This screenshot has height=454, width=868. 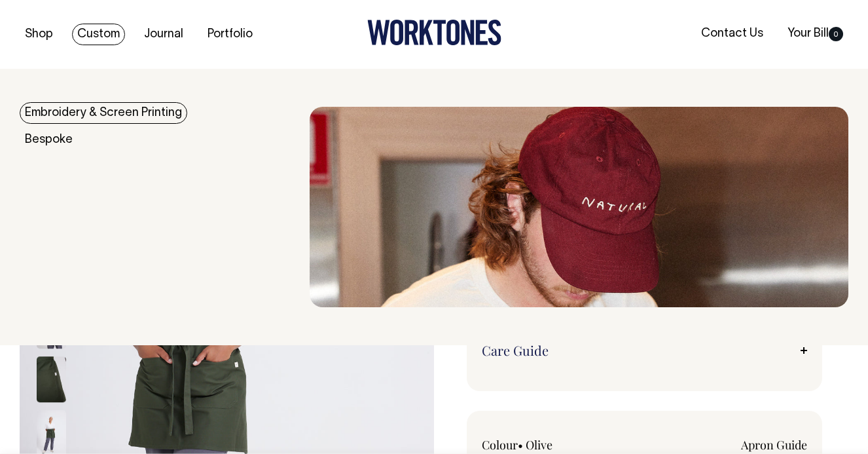 What do you see at coordinates (51, 380) in the screenshot?
I see `img: olive` at bounding box center [51, 380].